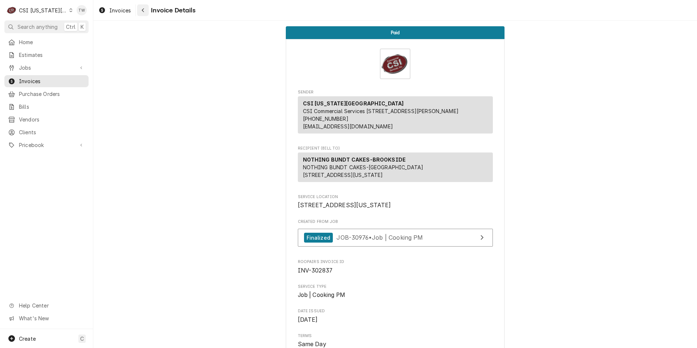  What do you see at coordinates (395, 202) in the screenshot?
I see `div: Service Location` at bounding box center [395, 202].